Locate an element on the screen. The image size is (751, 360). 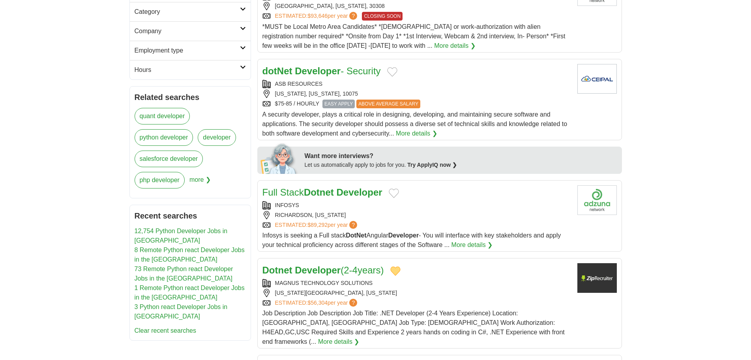
div: Want more interviews? is located at coordinates (461, 156).